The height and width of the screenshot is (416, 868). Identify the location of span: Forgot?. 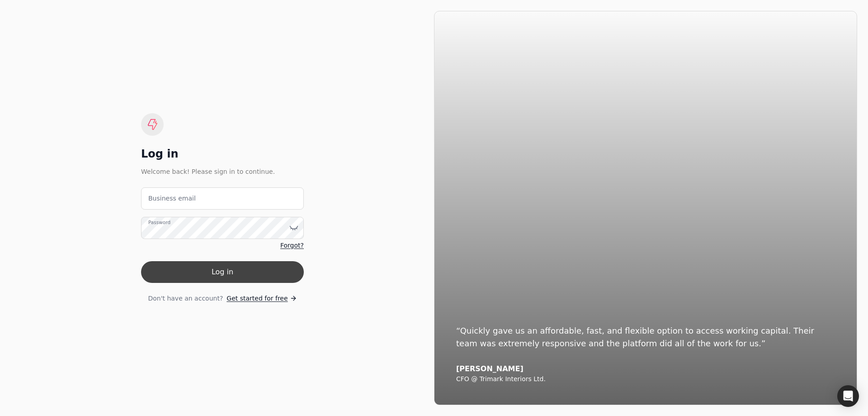
(293, 245).